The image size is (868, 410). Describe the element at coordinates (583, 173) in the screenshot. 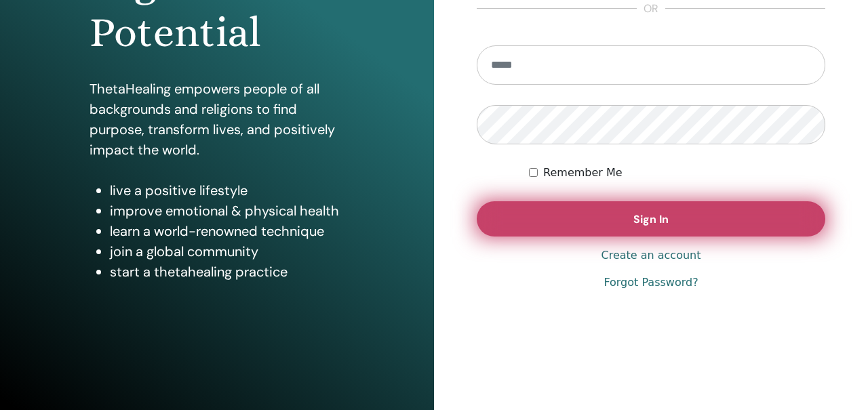

I see `label: Remember Me` at that location.